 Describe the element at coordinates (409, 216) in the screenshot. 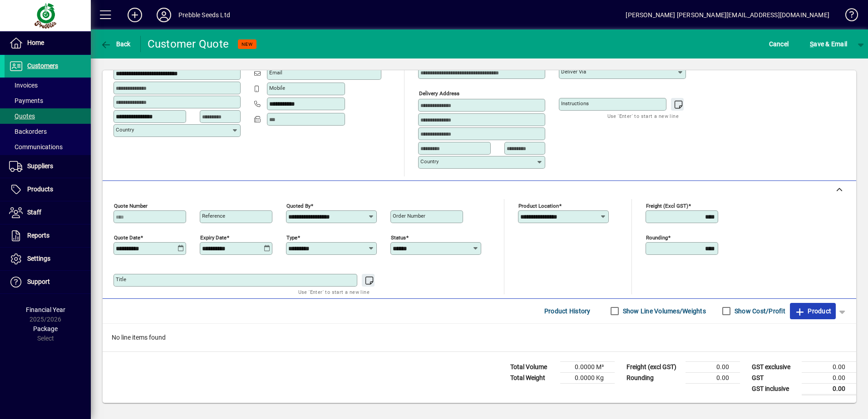

I see `mat-label: Order number` at that location.